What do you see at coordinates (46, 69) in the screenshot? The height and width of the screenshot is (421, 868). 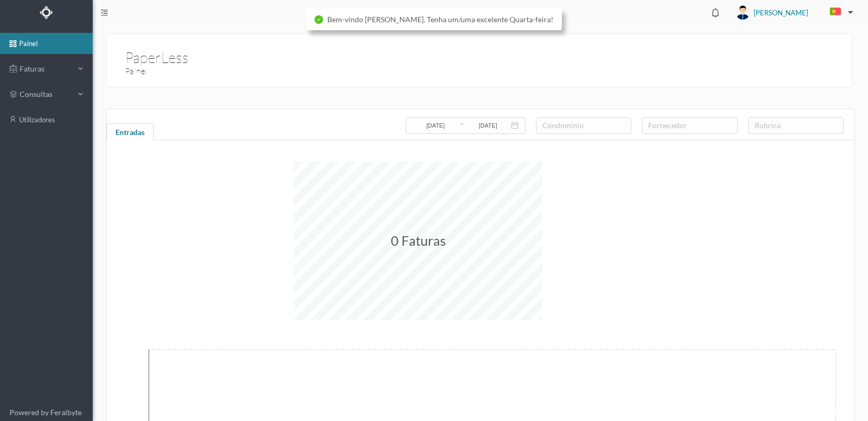 I see `span: Faturas` at bounding box center [46, 69].